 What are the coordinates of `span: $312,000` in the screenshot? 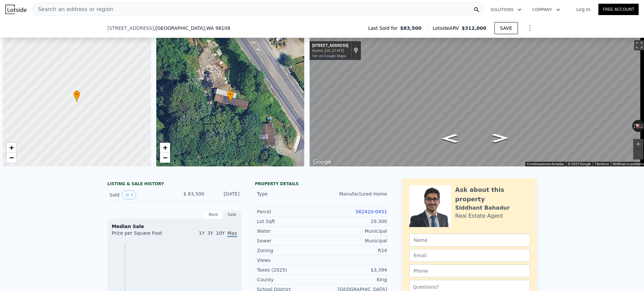 It's located at (474, 28).